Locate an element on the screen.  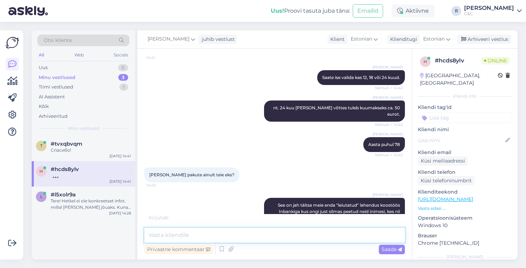
span: #tvxqbvqm is located at coordinates (67, 144).